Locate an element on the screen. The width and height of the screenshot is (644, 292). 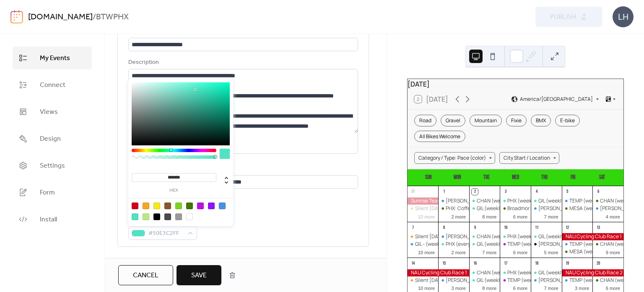
div: Road is located at coordinates (425, 120).